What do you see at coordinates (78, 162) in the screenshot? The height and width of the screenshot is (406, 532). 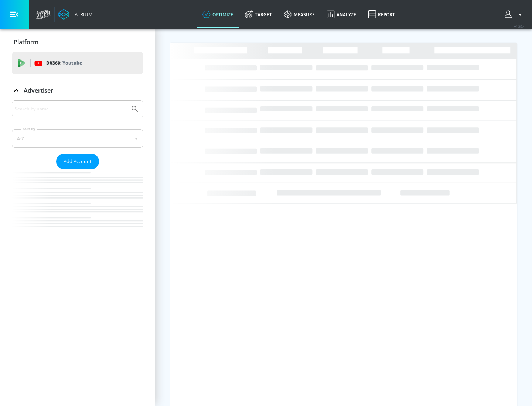 I see `span: Add Account` at bounding box center [78, 162].